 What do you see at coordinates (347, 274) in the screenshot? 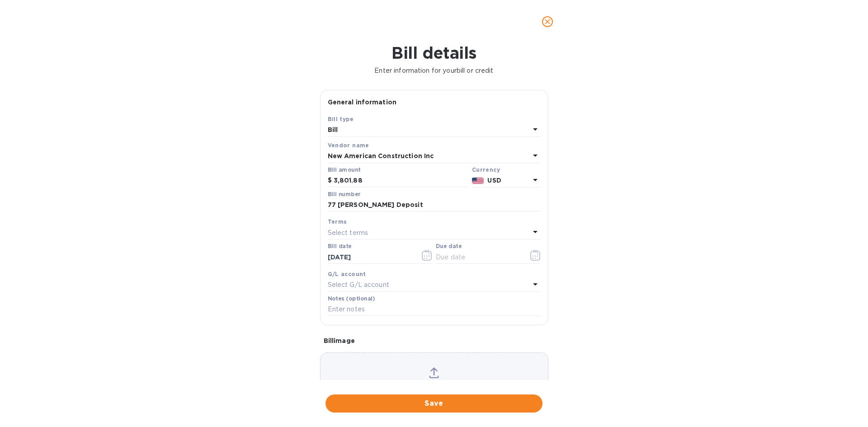
I see `b: G/L account` at bounding box center [347, 274].